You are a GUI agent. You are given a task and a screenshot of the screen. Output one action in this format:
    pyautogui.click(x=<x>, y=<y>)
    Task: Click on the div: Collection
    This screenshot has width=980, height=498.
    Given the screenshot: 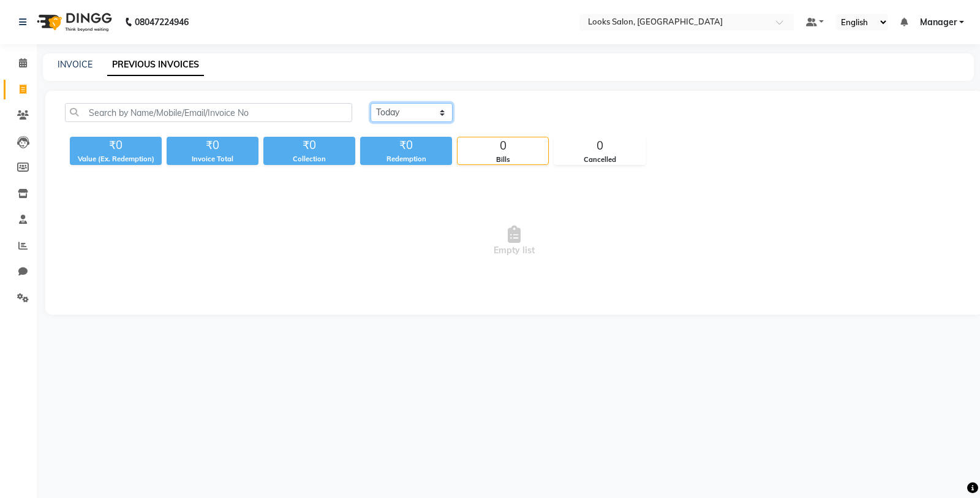 What is the action you would take?
    pyautogui.click(x=309, y=158)
    